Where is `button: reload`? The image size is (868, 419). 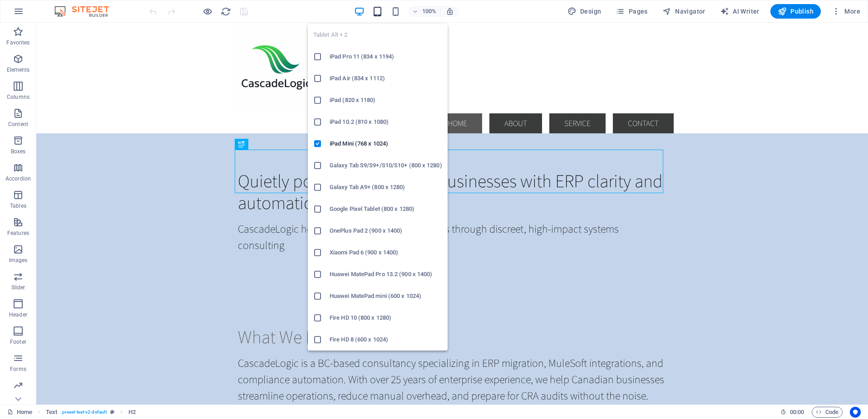
button: reload is located at coordinates (226, 11).